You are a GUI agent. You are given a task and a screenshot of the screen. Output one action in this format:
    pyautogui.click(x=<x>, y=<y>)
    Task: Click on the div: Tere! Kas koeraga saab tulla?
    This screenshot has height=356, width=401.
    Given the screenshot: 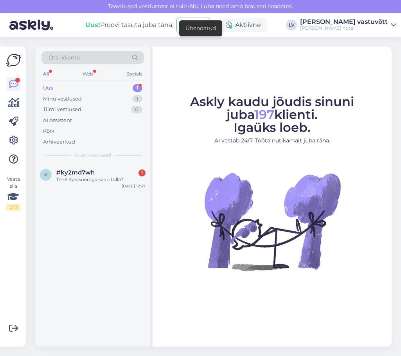 What is the action you would take?
    pyautogui.click(x=101, y=179)
    